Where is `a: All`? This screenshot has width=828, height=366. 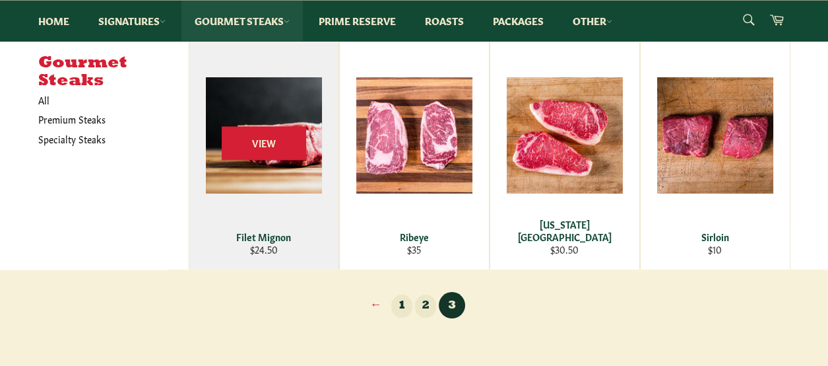
a: All is located at coordinates (110, 100).